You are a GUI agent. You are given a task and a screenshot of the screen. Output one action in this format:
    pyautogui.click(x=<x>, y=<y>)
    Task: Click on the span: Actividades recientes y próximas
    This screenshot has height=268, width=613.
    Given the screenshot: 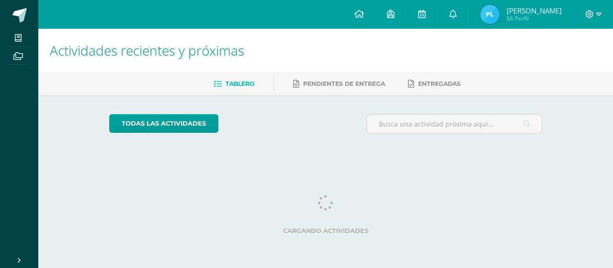 What is the action you would take?
    pyautogui.click(x=147, y=50)
    